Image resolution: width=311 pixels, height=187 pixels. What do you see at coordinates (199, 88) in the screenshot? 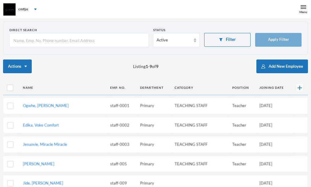
I see `th: Category` at bounding box center [199, 88].